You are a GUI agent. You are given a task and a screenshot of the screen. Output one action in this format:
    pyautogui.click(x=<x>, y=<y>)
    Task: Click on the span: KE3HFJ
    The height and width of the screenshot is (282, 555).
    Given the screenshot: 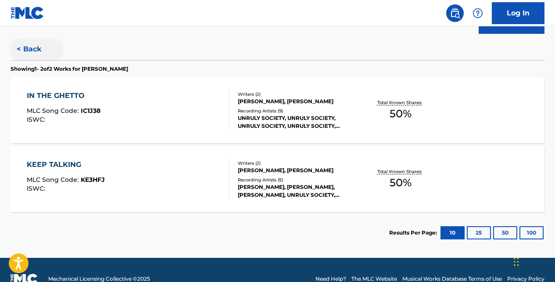 What is the action you would take?
    pyautogui.click(x=93, y=179)
    